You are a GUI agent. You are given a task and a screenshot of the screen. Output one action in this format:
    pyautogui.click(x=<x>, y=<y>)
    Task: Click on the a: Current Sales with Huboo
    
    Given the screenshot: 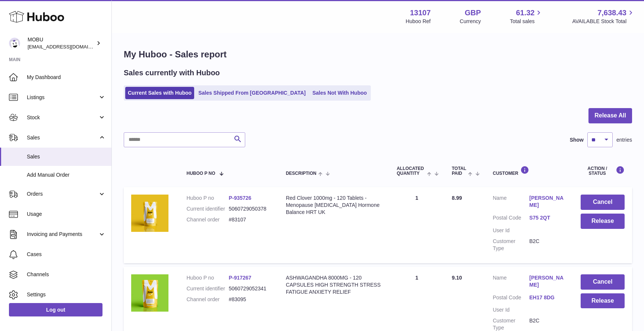 What is the action you would take?
    pyautogui.click(x=159, y=93)
    